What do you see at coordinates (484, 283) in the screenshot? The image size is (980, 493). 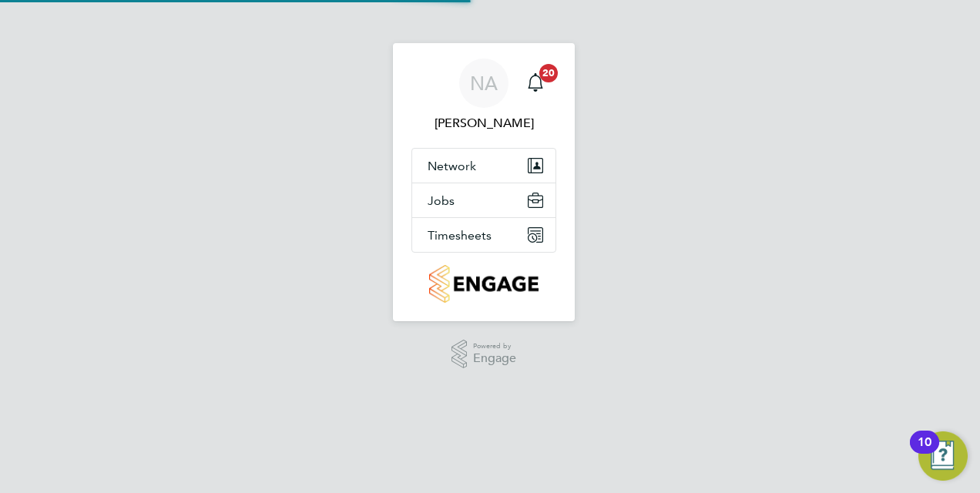 I see `a: Go to home page` at bounding box center [484, 283].